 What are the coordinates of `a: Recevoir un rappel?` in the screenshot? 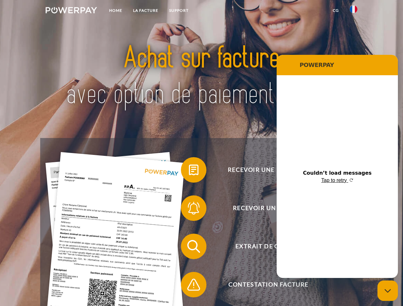 It's located at (264, 208).